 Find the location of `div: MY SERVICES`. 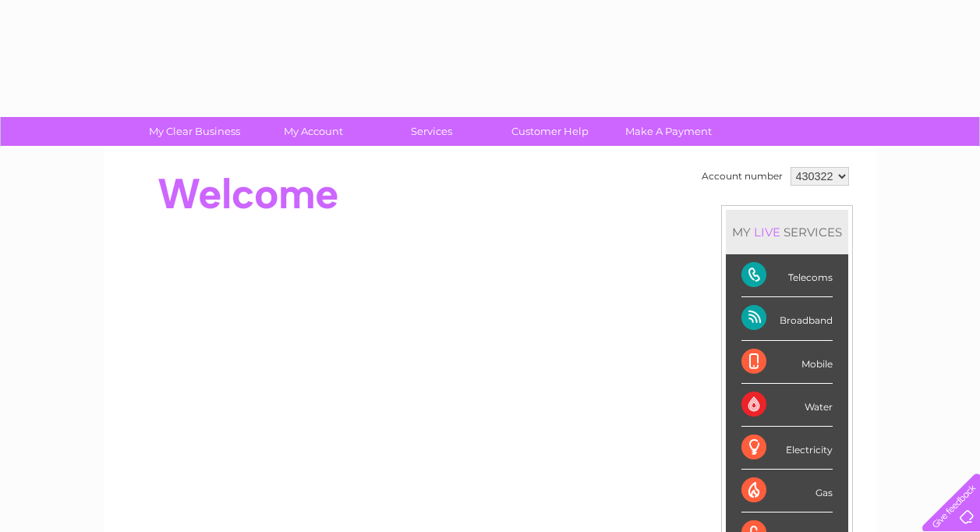

div: MY SERVICES is located at coordinates (786, 232).